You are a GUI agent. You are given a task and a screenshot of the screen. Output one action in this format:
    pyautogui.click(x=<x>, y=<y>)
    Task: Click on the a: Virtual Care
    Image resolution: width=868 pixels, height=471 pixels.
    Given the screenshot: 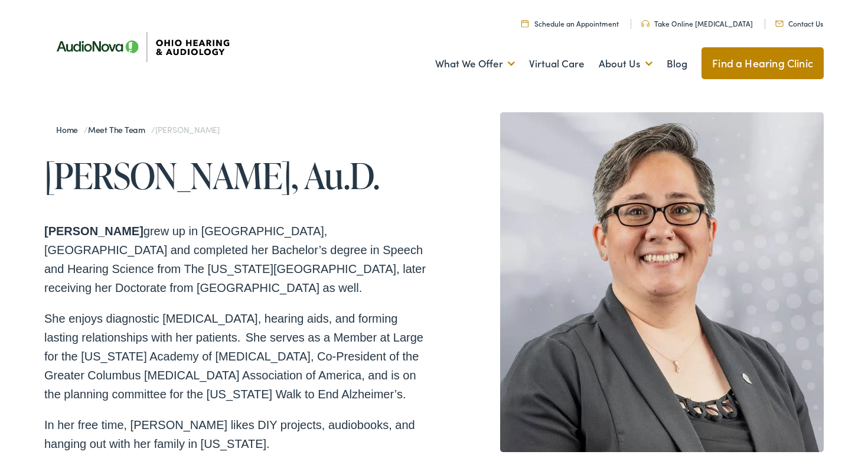 What is the action you would take?
    pyautogui.click(x=557, y=64)
    